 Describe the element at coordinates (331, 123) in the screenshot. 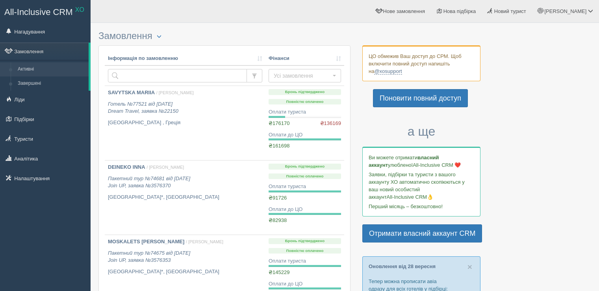

I see `span: ₴136169` at that location.